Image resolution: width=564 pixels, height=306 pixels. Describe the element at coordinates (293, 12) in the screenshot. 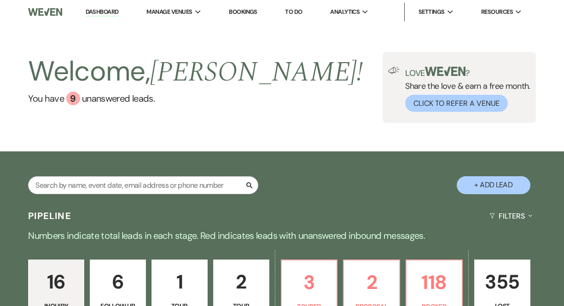

I see `a: To Do` at that location.